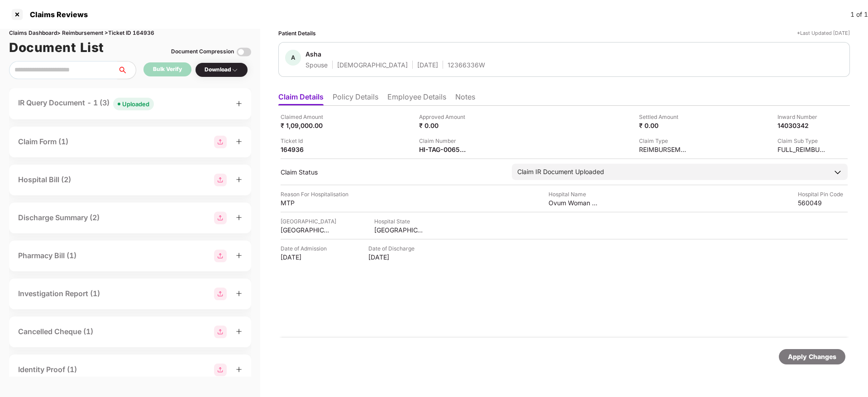 The width and height of the screenshot is (868, 397). What do you see at coordinates (244, 52) in the screenshot?
I see `img: svg+xml;base64,PHN2ZyBpZD0iVG9nZ2xlLTMyeDMyIiB4bWxucz0iaHR0cDovL3d3dy53My5vcmcvMjAwMC9zdmciIHdpZH...` at bounding box center [244, 52].